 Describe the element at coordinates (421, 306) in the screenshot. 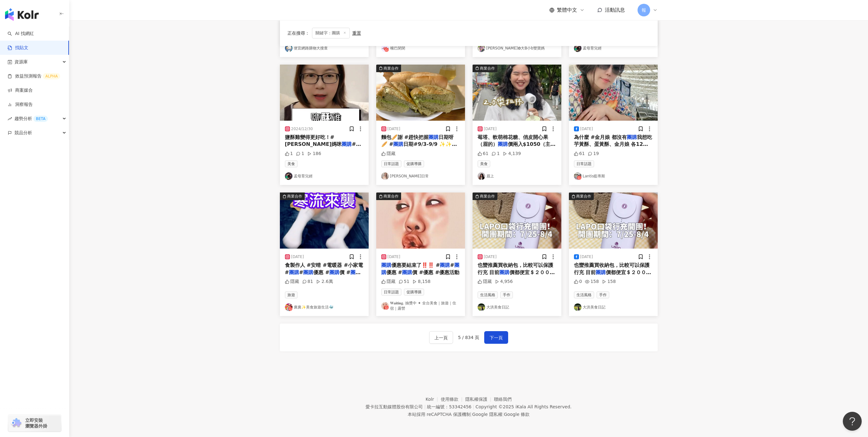

I see `a: KOL Avatar𝐖𝐚𝐢𝐭𝐢𝐧𝐠. 抽獎中 ✦ 全台美食｜旅遊｜住宿｜露營` at that location.